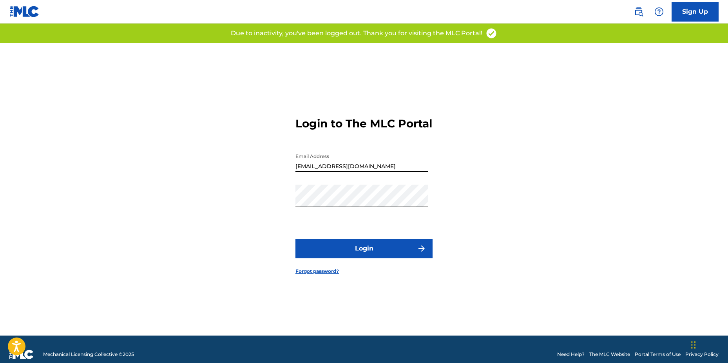 Image resolution: width=728 pixels, height=363 pixels. I want to click on a: Need Help?, so click(571, 354).